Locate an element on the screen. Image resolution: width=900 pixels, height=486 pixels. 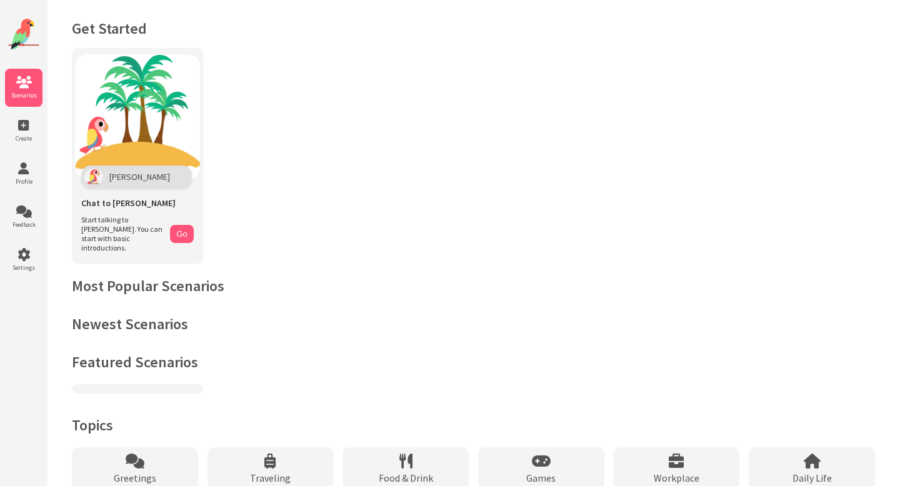
span: Feedback is located at coordinates (24, 224).